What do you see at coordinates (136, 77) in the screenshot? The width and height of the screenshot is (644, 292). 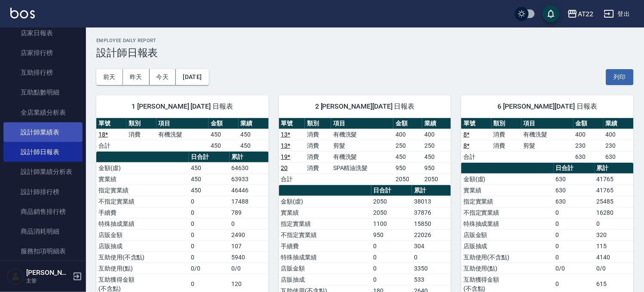 I see `button: 昨天` at bounding box center [136, 77].